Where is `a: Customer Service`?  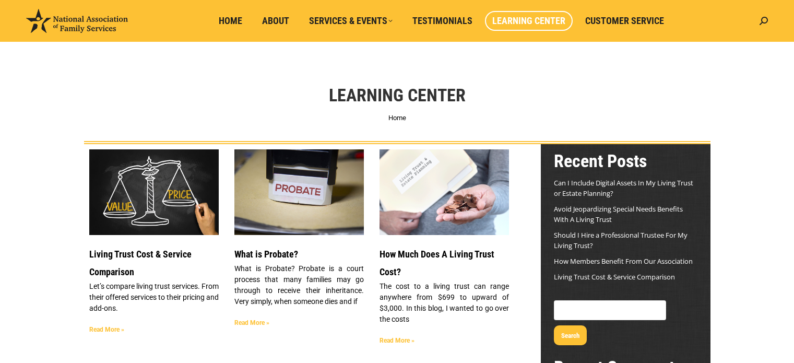
a: Customer Service is located at coordinates (625, 21).